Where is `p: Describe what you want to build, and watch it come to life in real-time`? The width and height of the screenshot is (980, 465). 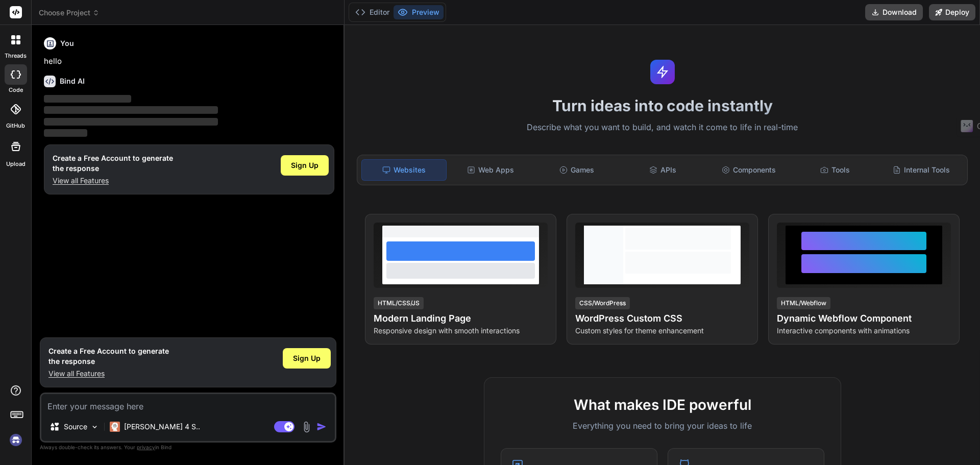 p: Describe what you want to build, and watch it come to life in real-time is located at coordinates (662, 128).